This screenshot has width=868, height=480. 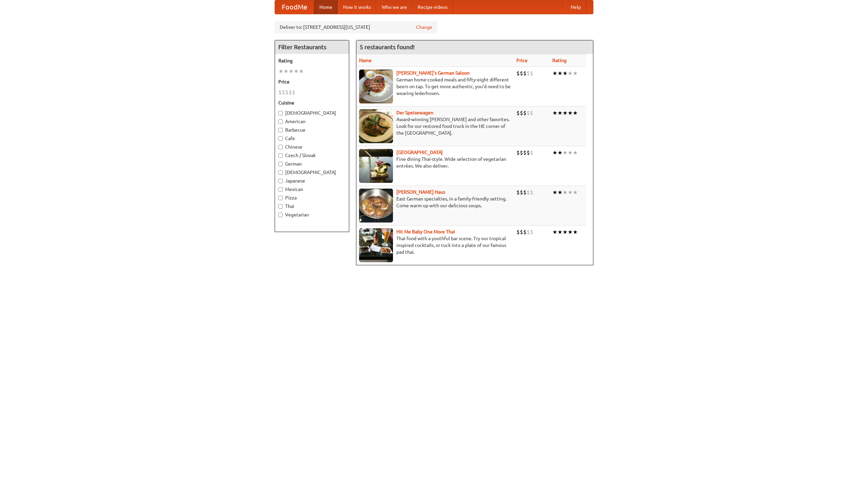 I want to click on input: Japanese, so click(x=280, y=181).